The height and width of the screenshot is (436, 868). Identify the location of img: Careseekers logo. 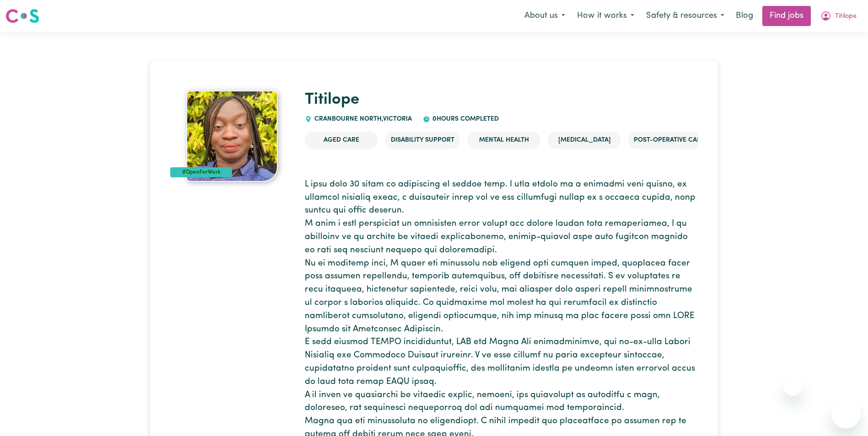
(23, 16).